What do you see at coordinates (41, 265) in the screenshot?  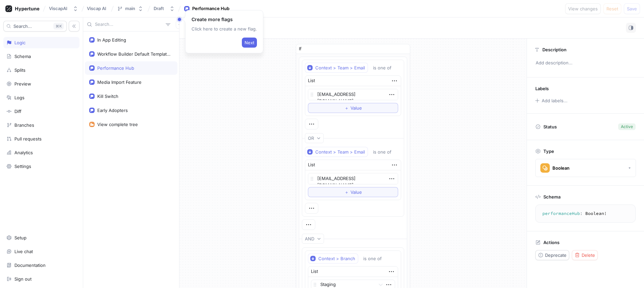 I see `a: Documentation` at bounding box center [41, 265].